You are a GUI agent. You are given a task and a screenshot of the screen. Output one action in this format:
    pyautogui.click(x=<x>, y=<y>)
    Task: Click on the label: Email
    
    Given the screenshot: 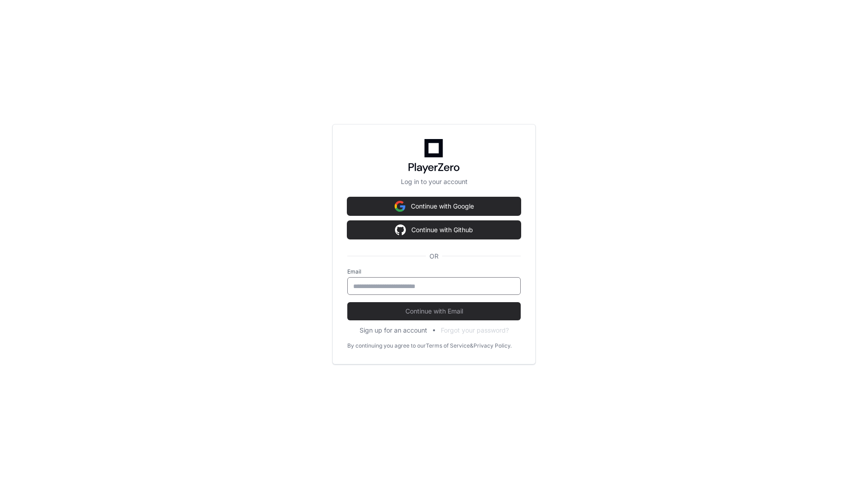 What is the action you would take?
    pyautogui.click(x=434, y=272)
    